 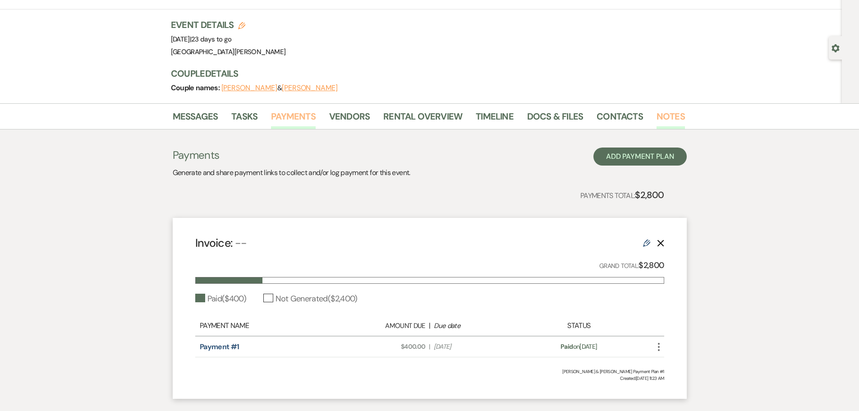 What do you see at coordinates (196, 87) in the screenshot?
I see `span: Couple names:` at bounding box center [196, 87].